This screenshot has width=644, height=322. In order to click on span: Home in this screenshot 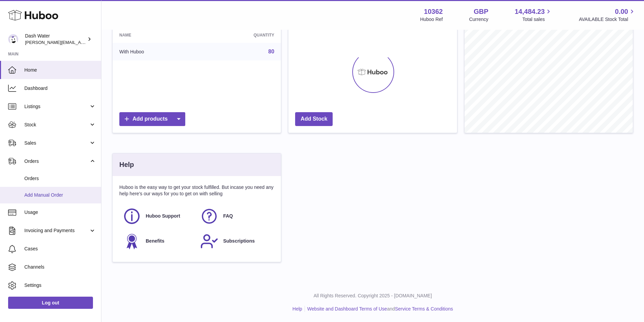, I will do `click(60, 70)`.